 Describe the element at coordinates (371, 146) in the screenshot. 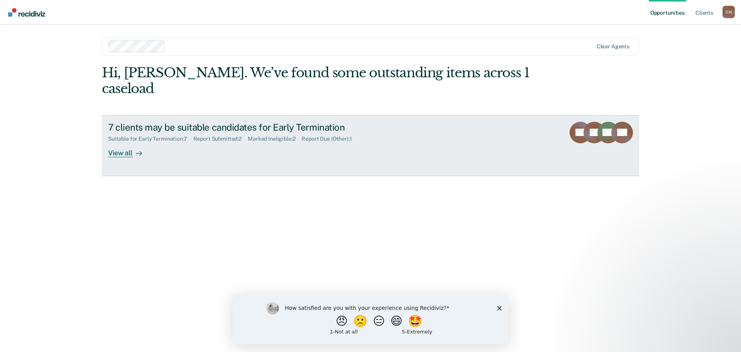

I see `a: 7 clients may be suitable candidates for Early TerminationSuitable for Early Termination:7Report ...` at that location.